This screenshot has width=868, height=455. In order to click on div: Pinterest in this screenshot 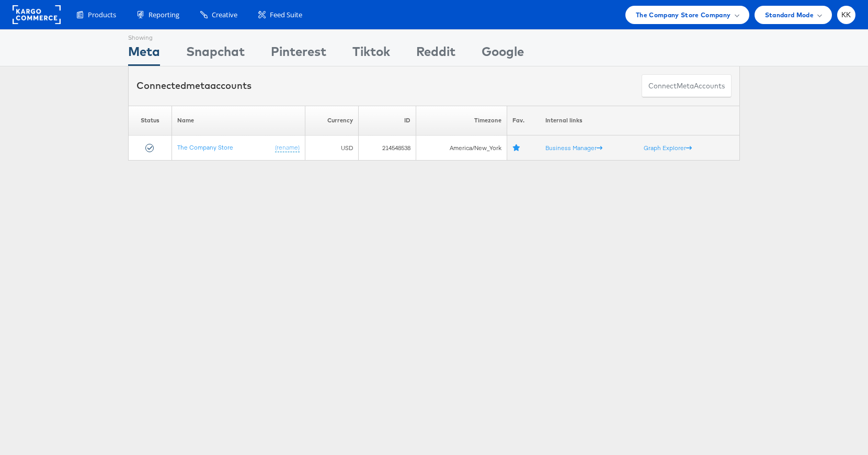, I will do `click(299, 53)`.